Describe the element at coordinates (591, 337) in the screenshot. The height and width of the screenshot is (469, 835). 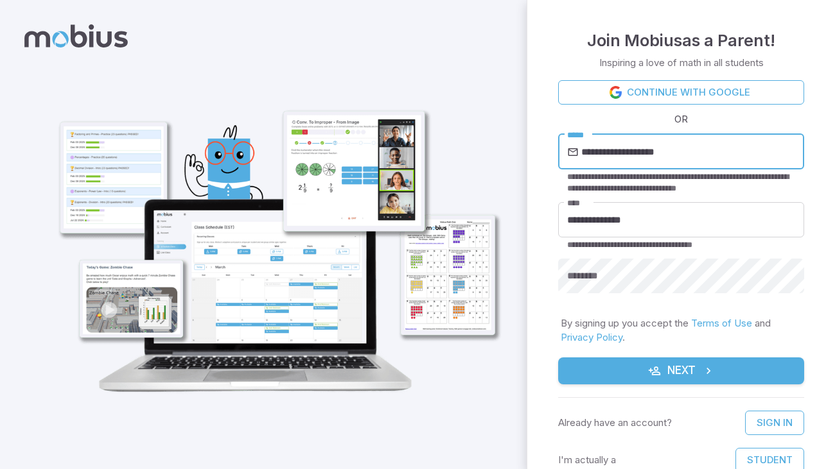
I see `a: Privacy Policy` at that location.